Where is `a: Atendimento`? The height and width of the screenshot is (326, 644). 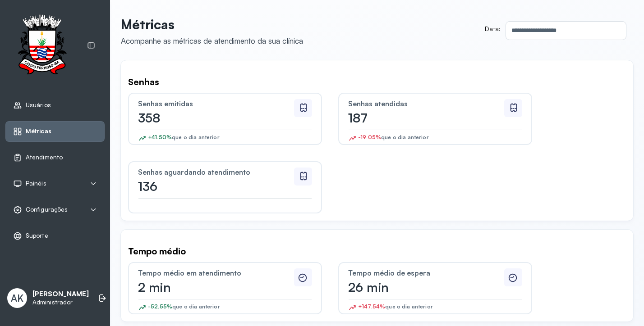
a: Atendimento is located at coordinates (55, 157).